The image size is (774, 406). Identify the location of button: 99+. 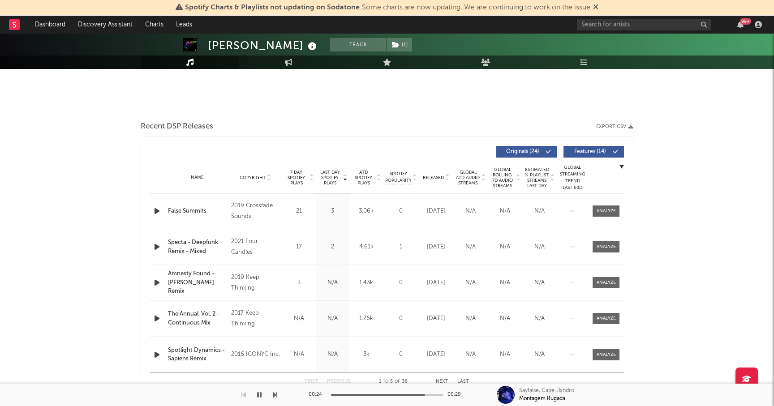
(740, 25).